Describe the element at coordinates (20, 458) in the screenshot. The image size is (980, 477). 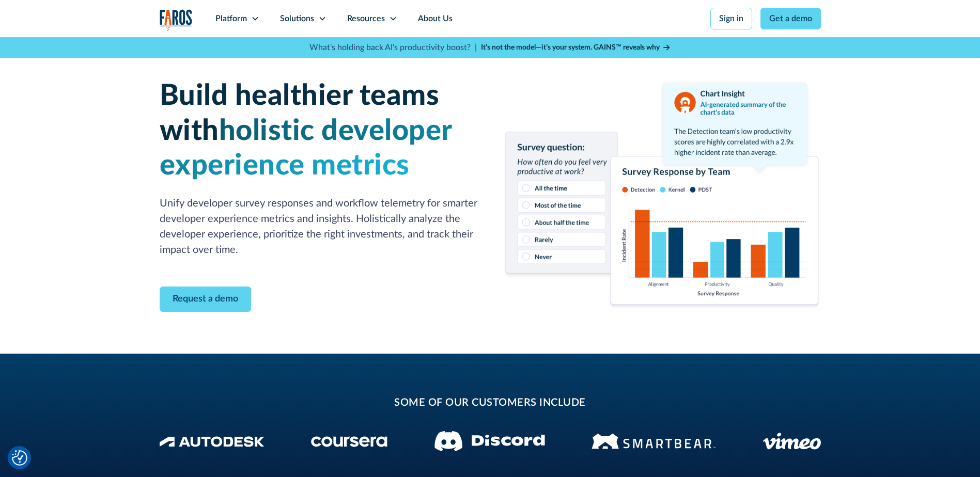
I see `button: Cookie Settings` at that location.